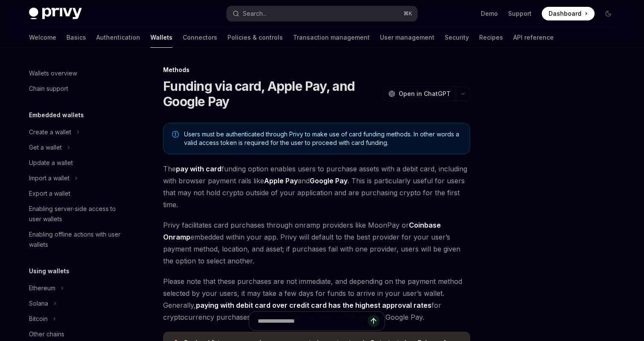 Image resolution: width=644 pixels, height=341 pixels. I want to click on span: Open in ChatGPT, so click(425, 94).